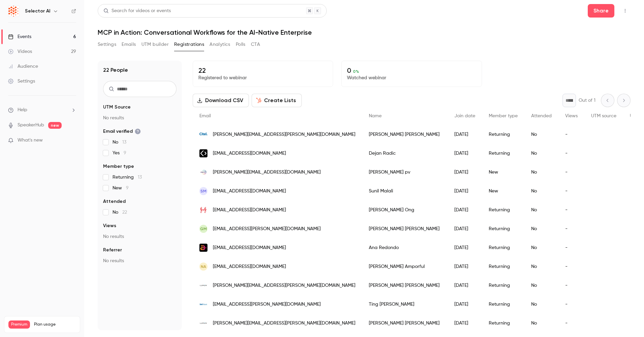  I want to click on p: Registered to webinar, so click(263, 78).